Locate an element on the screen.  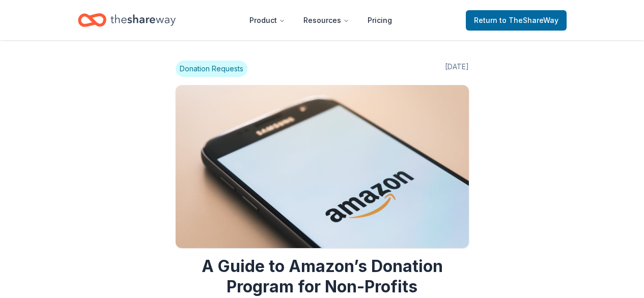
span: Donation Requests is located at coordinates (211, 69).